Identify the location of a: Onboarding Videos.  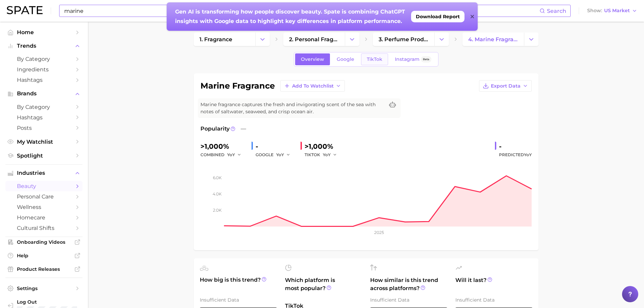
(44, 242).